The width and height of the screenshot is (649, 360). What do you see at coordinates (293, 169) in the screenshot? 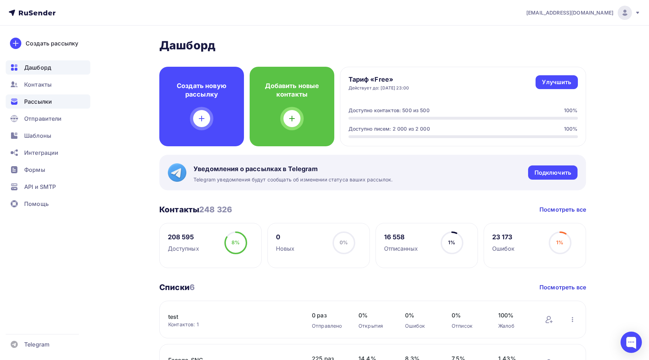
I see `span: Уведомления о рассылках в Telegram` at bounding box center [293, 169].